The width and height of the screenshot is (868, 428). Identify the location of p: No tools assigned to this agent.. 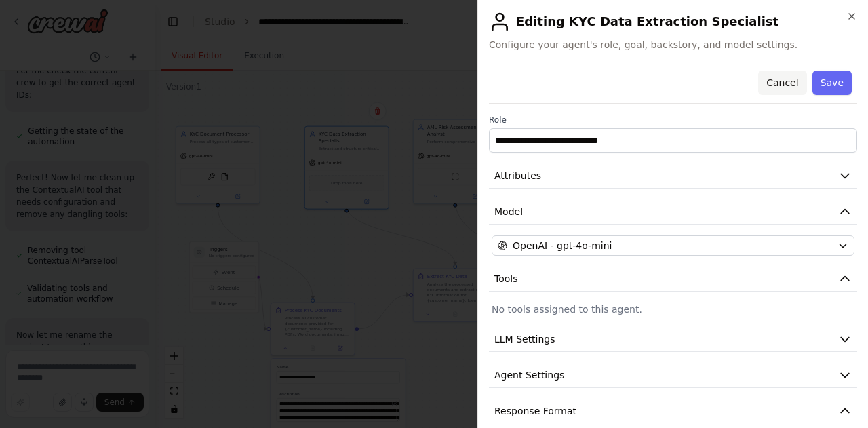
(673, 309).